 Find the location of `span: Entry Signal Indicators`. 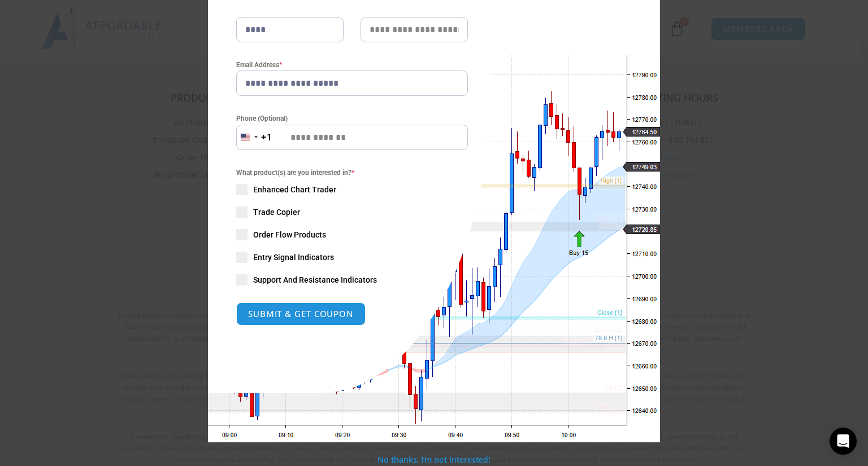

span: Entry Signal Indicators is located at coordinates (294, 258).